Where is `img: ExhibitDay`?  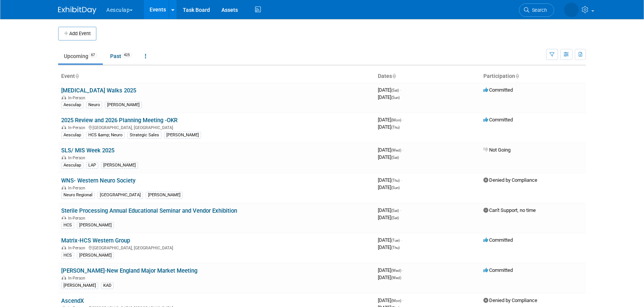 img: ExhibitDay is located at coordinates (77, 10).